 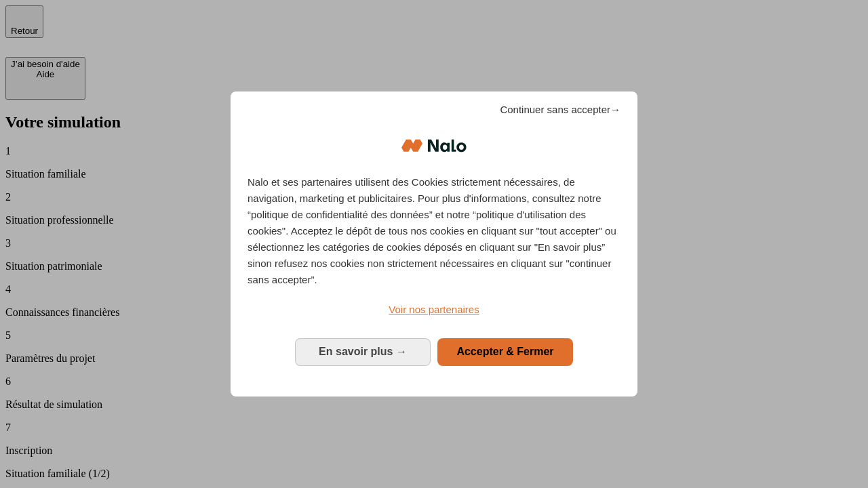 I want to click on div: Bienvenue chez Nalo Gestion du consentement, so click(x=434, y=244).